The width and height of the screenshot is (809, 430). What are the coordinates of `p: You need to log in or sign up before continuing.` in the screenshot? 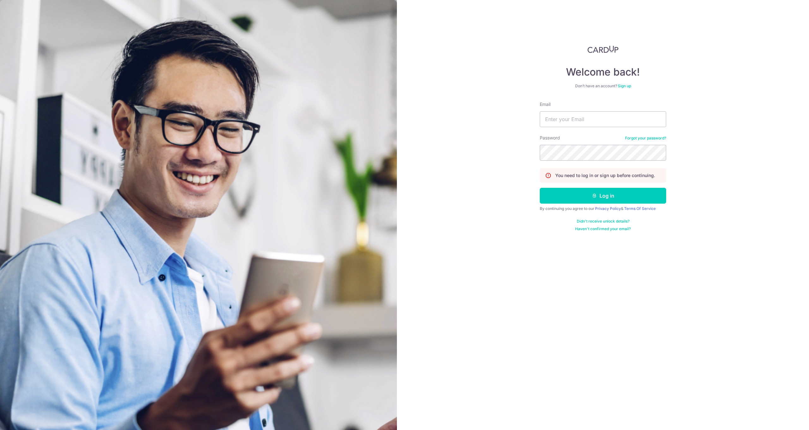 It's located at (606, 175).